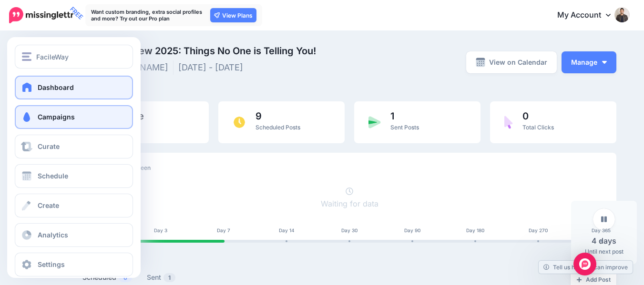 The image size is (644, 285). What do you see at coordinates (258, 51) in the screenshot?
I see `span: Draftbit Review 2025: Things No One is Telling You!` at bounding box center [258, 51].